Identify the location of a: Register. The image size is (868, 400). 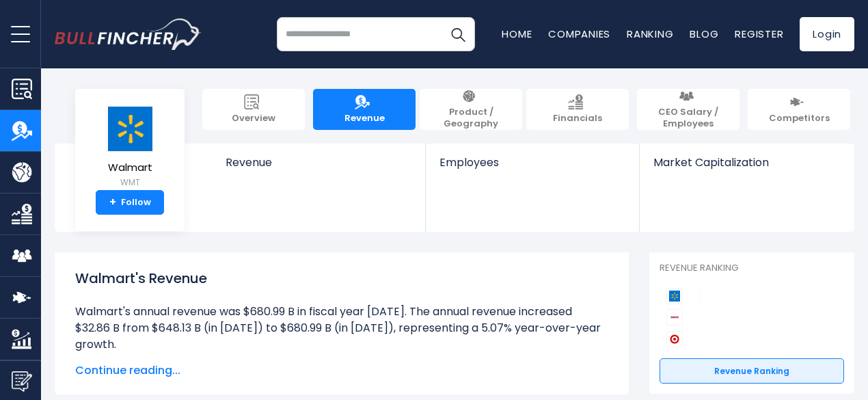
(758, 33).